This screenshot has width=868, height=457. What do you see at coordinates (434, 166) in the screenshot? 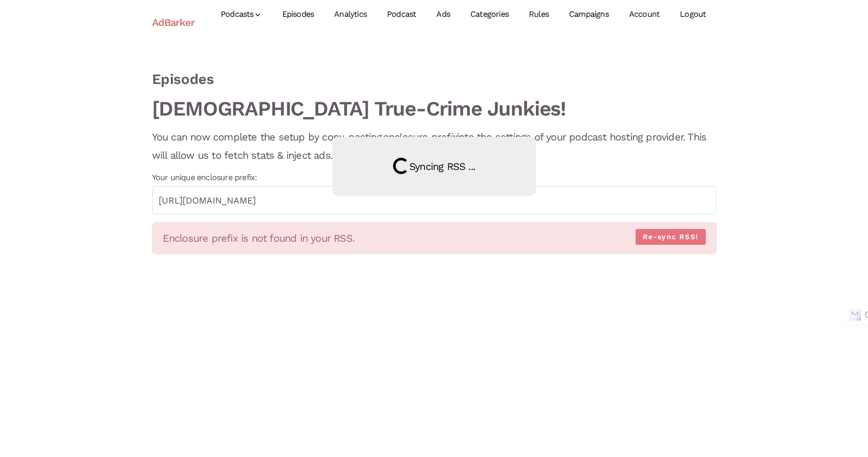
I see `div: Syncing RSS ...` at bounding box center [434, 166].